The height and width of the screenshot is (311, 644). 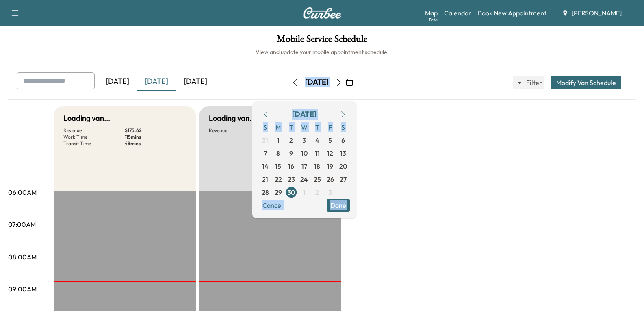 What do you see at coordinates (22, 289) in the screenshot?
I see `p: 09:00AM` at bounding box center [22, 289].